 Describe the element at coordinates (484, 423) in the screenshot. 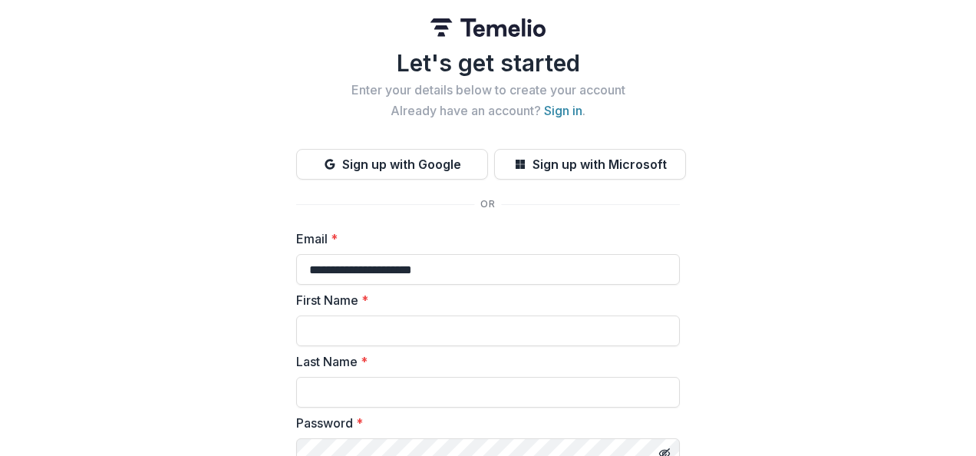

I see `label: Password` at that location.